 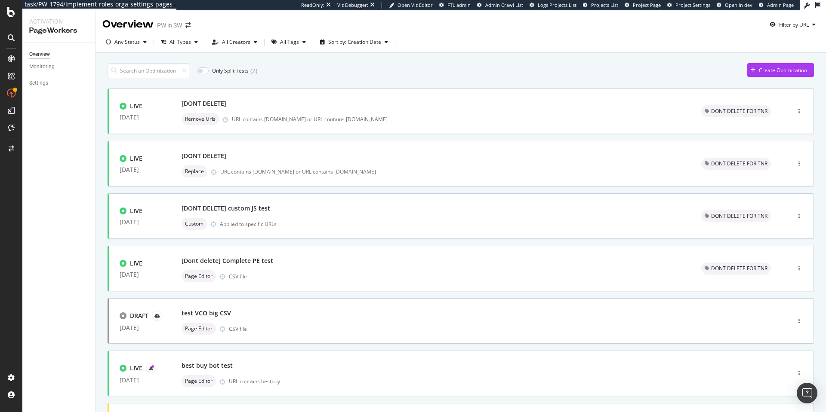 I want to click on a: Admin Page, so click(x=776, y=5).